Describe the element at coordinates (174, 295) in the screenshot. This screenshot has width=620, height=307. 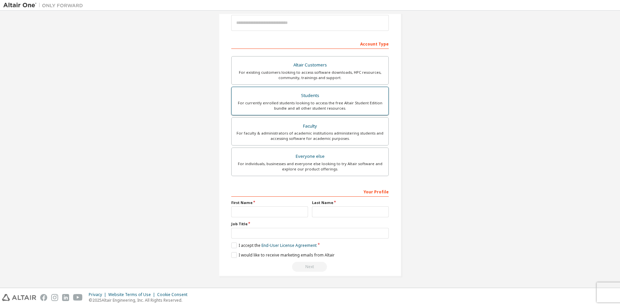
I see `div: Cookie Consent` at that location.